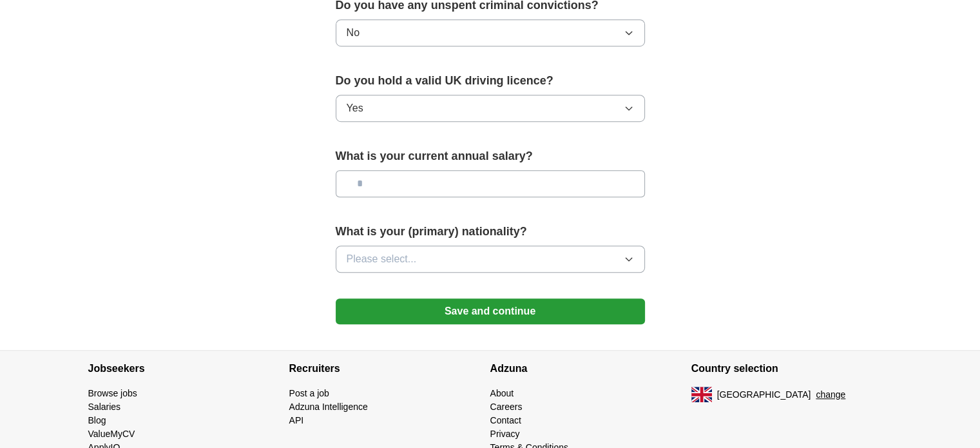  I want to click on a: Browse jobs, so click(113, 393).